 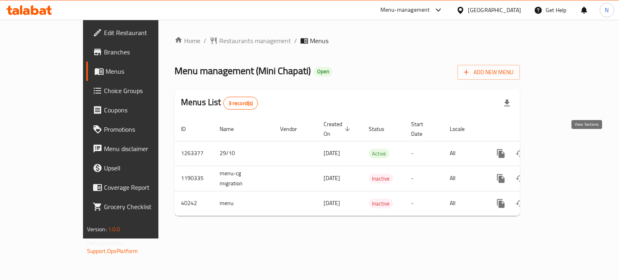 What do you see at coordinates (488, 72) in the screenshot?
I see `span: Add New Menu` at bounding box center [488, 72].